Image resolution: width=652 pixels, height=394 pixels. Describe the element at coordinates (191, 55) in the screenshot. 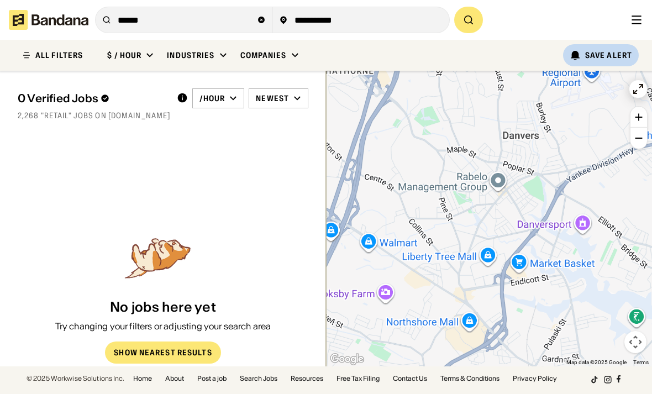

I see `div: Industries` at that location.